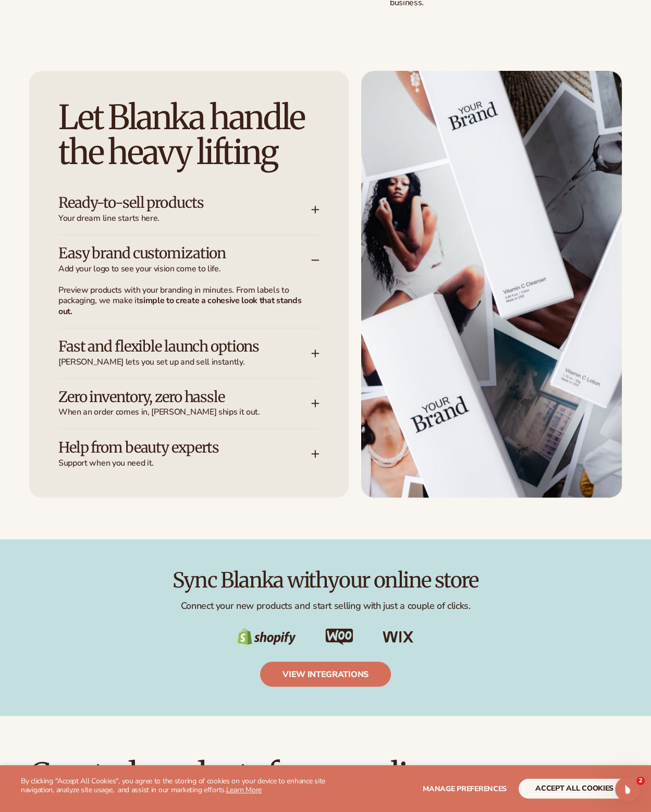 The width and height of the screenshot is (651, 812). I want to click on h3: Help from beauty experts, so click(169, 448).